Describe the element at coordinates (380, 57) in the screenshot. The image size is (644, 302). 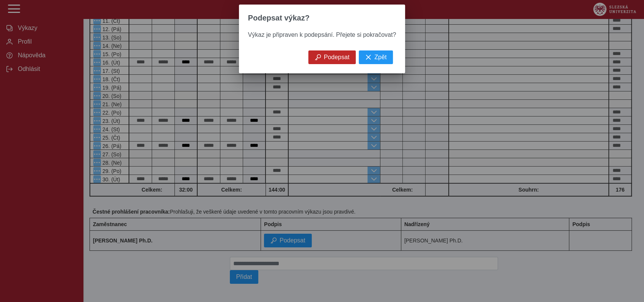
I see `span: Zpět` at that location.